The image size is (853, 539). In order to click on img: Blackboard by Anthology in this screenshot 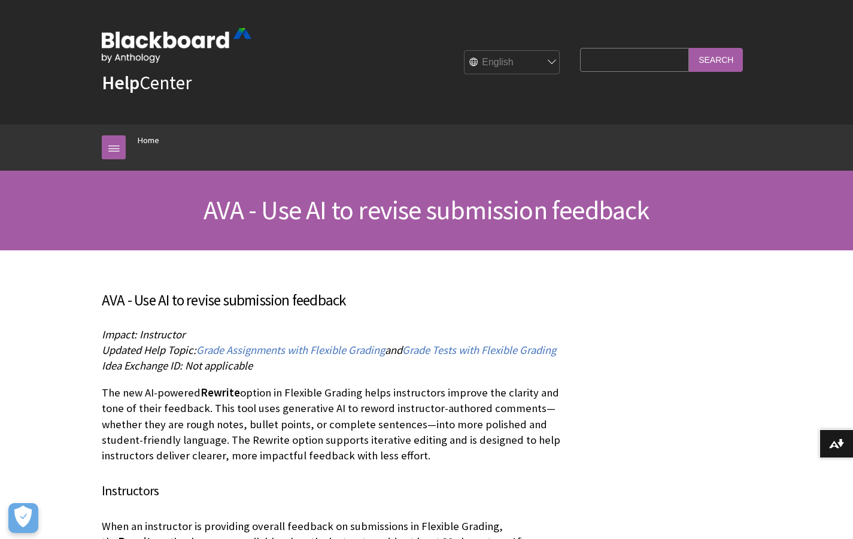, I will do `click(177, 46)`.